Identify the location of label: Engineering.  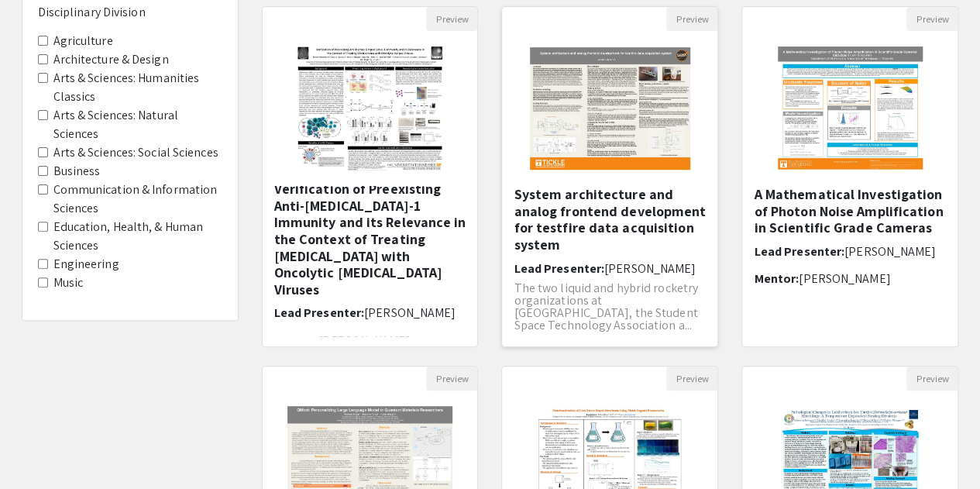
(86, 264).